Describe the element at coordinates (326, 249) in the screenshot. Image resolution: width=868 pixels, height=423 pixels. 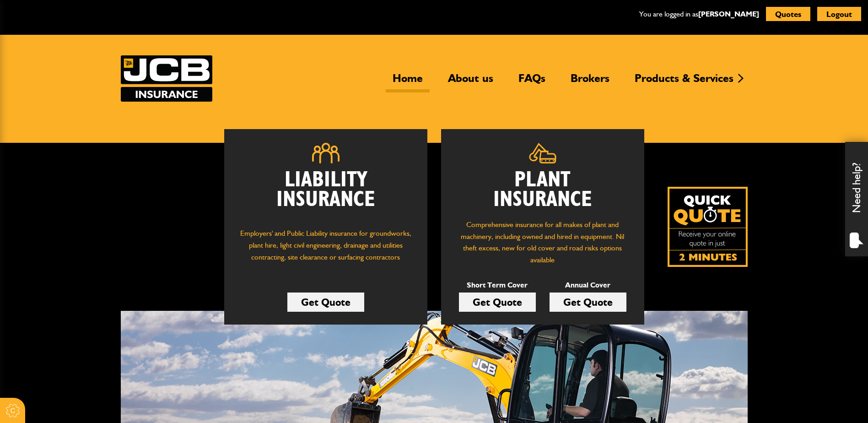
I see `p: Employers' and Public Liability insurance for groundworks, plant hire, light civil engineering, d...` at that location.